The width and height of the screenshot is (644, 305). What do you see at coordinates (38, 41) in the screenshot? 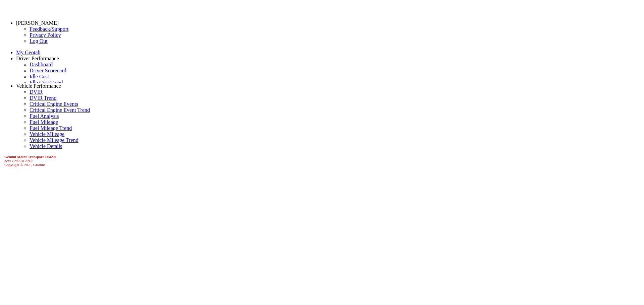
I see `a: Log Out` at bounding box center [38, 41].